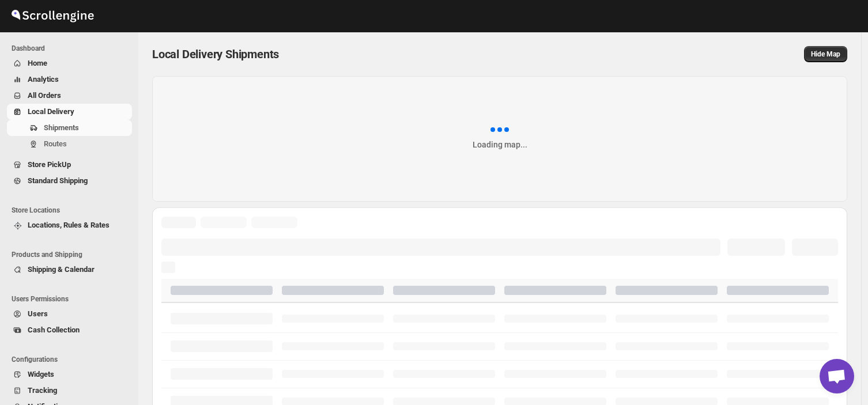 The width and height of the screenshot is (868, 405). Describe the element at coordinates (837, 376) in the screenshot. I see `a: Open chat` at that location.